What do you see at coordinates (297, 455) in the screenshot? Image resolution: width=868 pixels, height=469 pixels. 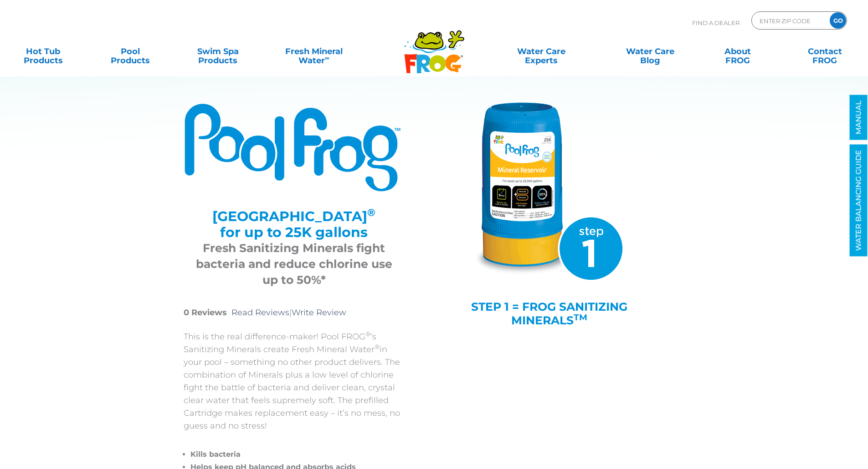 I see `li: Kills bacteria` at bounding box center [297, 455].